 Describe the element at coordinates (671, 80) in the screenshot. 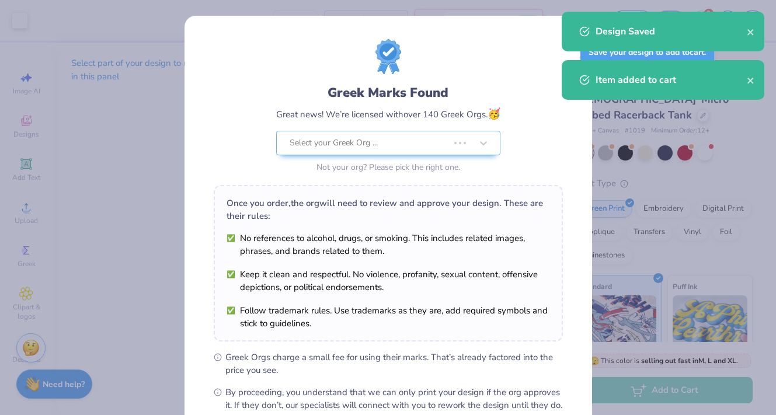

I see `div: Item added to cart` at that location.